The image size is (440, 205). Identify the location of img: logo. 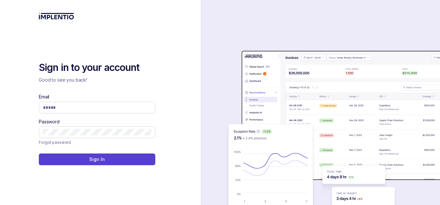
(56, 16).